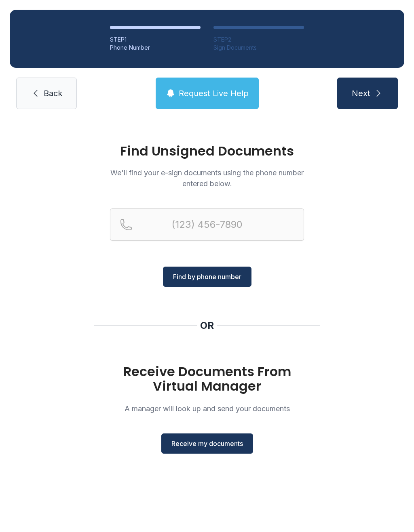 The height and width of the screenshot is (532, 414). I want to click on span: Request Live Help, so click(213, 93).